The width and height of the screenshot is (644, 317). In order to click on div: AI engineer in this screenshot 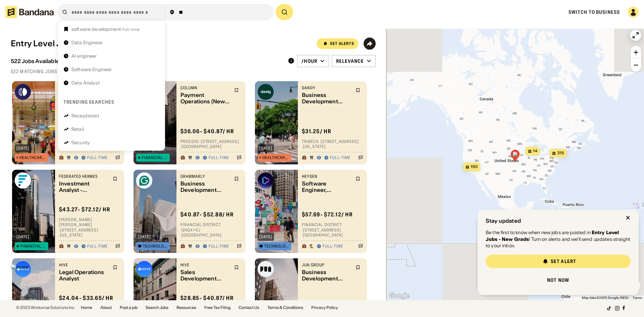, I will do `click(84, 56)`.